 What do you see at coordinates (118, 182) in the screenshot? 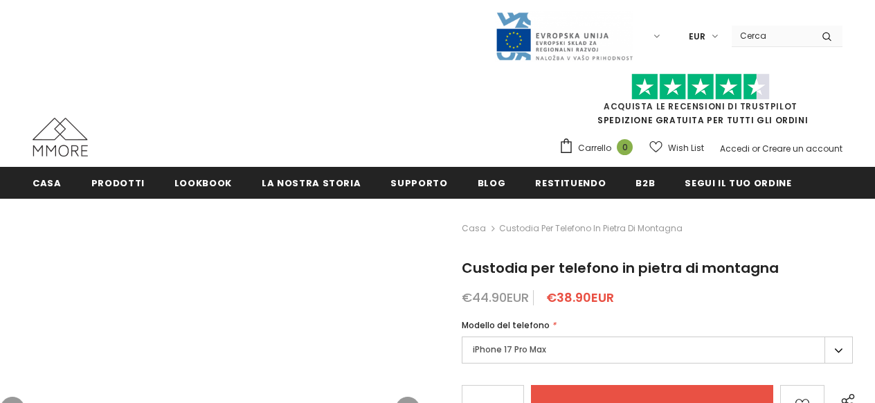
I see `a: Prodotti` at bounding box center [118, 182].